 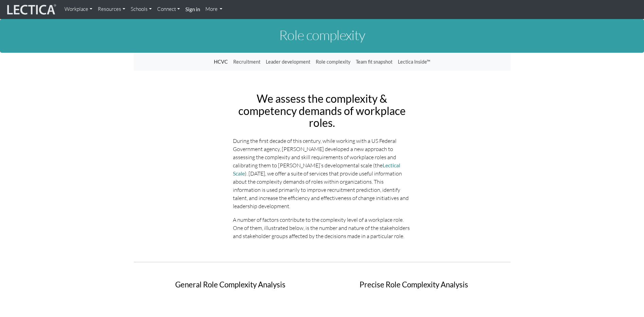 I want to click on h3: Precise Role Complexity Analysis, so click(x=414, y=285).